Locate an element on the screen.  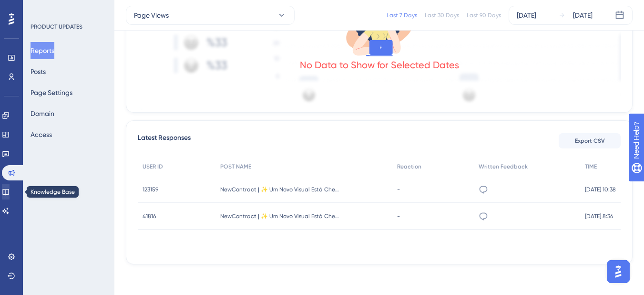
div: Last 90 Days is located at coordinates (483, 16).